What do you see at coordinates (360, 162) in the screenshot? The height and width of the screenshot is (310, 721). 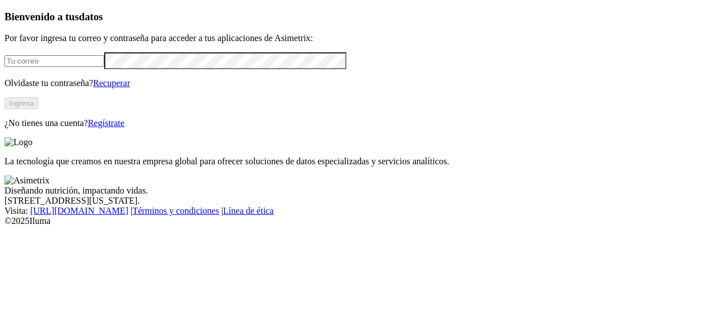 I see `p: La tecnología que creamos en nuestra empresa global para ofrecer soluciones de datos especializad...` at bounding box center [360, 162].